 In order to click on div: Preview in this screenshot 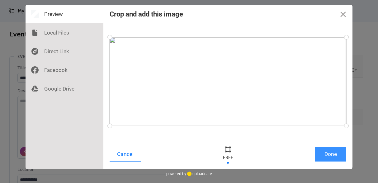, I will do `click(64, 14)`.